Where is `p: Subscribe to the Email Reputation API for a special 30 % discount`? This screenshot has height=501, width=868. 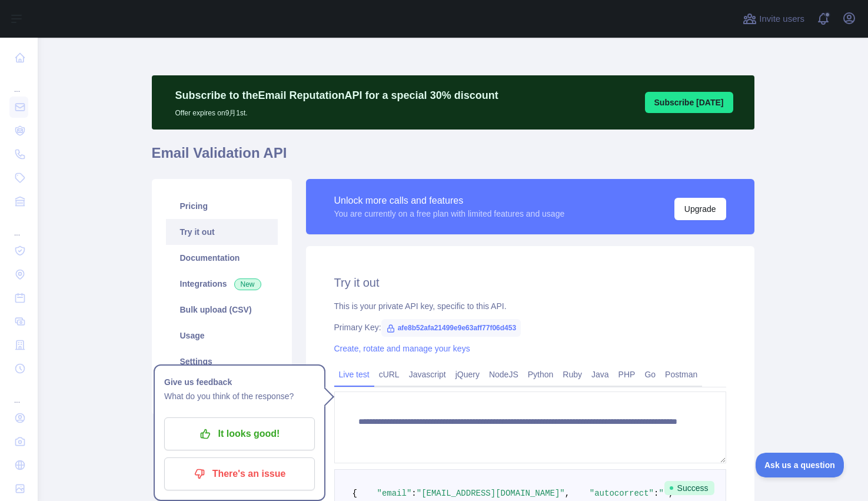 p: Subscribe to the Email Reputation API for a special 30 % discount is located at coordinates (337, 95).